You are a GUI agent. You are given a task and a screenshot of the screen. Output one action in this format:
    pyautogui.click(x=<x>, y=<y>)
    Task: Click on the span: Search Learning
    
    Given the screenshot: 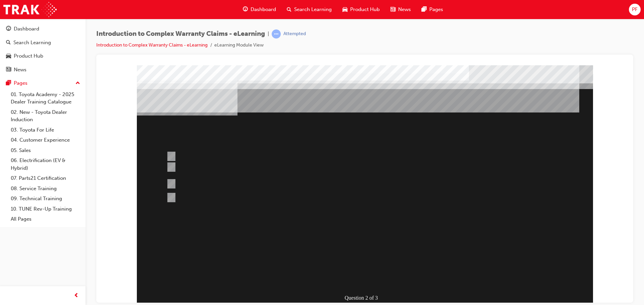 What is the action you would take?
    pyautogui.click(x=313, y=9)
    